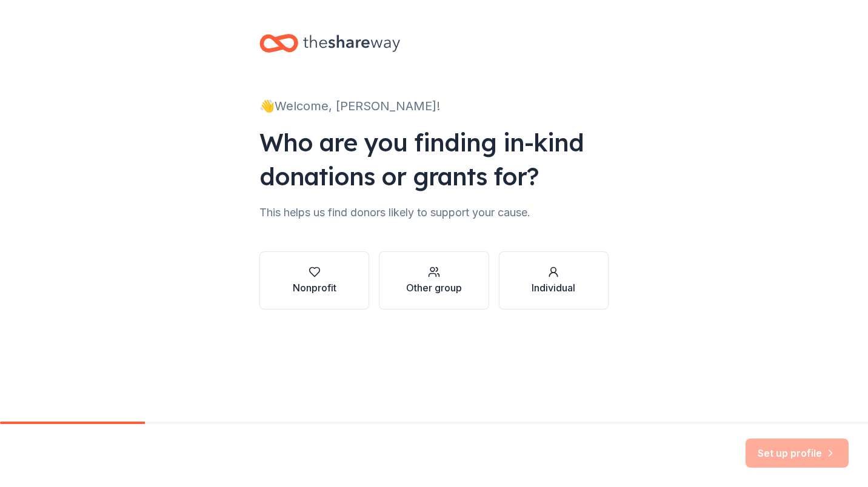 This screenshot has width=868, height=487. I want to click on div: Nonprofit, so click(315, 288).